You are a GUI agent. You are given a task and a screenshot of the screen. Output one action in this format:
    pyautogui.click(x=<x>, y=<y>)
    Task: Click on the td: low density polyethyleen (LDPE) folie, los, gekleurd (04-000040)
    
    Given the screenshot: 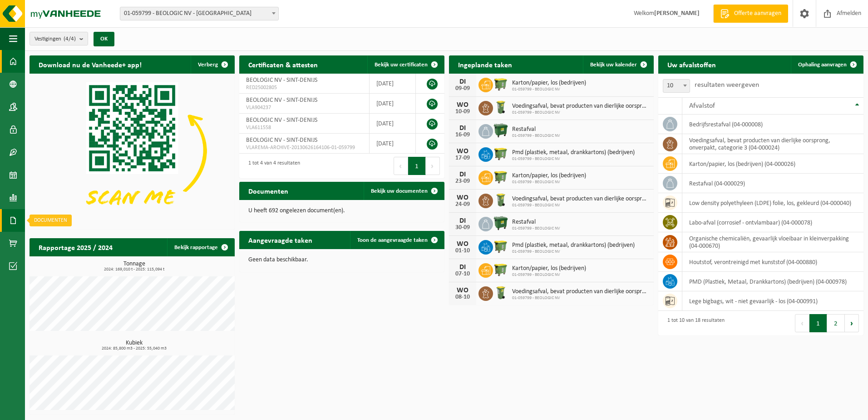 What is the action you would take?
    pyautogui.click(x=773, y=203)
    